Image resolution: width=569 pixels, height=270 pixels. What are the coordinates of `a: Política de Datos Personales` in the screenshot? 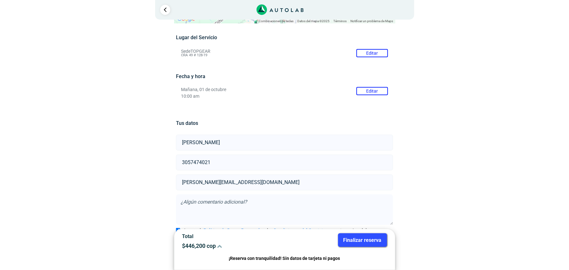 It's located at (234, 230).